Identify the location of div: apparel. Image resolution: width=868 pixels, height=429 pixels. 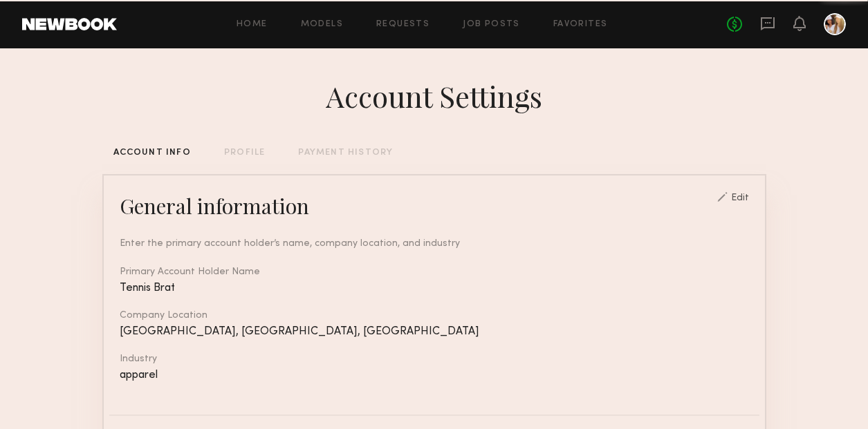
(434, 375).